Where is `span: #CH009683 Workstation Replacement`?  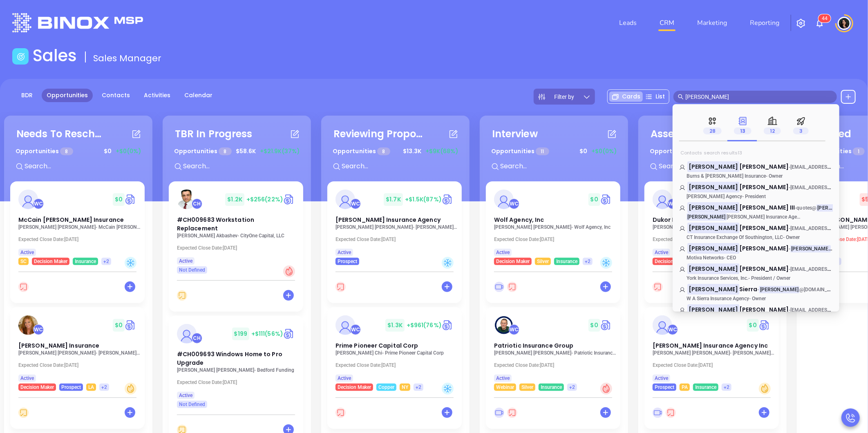
span: #CH009683 Workstation Replacement is located at coordinates (215, 224).